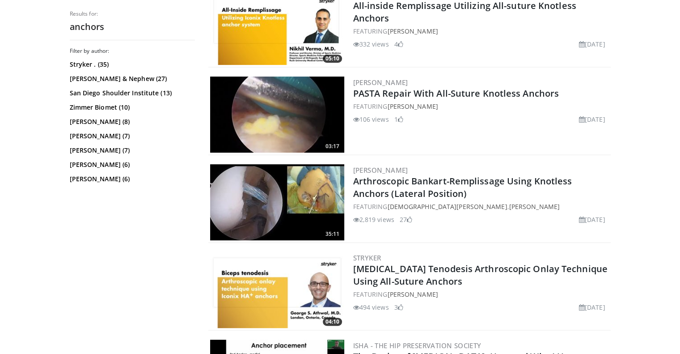  Describe the element at coordinates (132, 51) in the screenshot. I see `h3: Filter by author:` at that location.